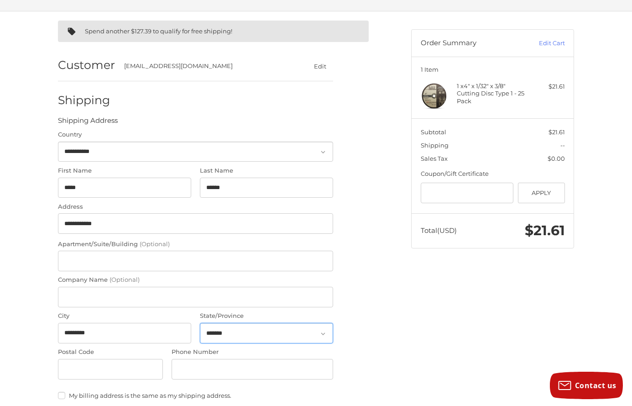 This screenshot has height=406, width=632. What do you see at coordinates (267, 316) in the screenshot?
I see `label: State/Province` at bounding box center [267, 316].